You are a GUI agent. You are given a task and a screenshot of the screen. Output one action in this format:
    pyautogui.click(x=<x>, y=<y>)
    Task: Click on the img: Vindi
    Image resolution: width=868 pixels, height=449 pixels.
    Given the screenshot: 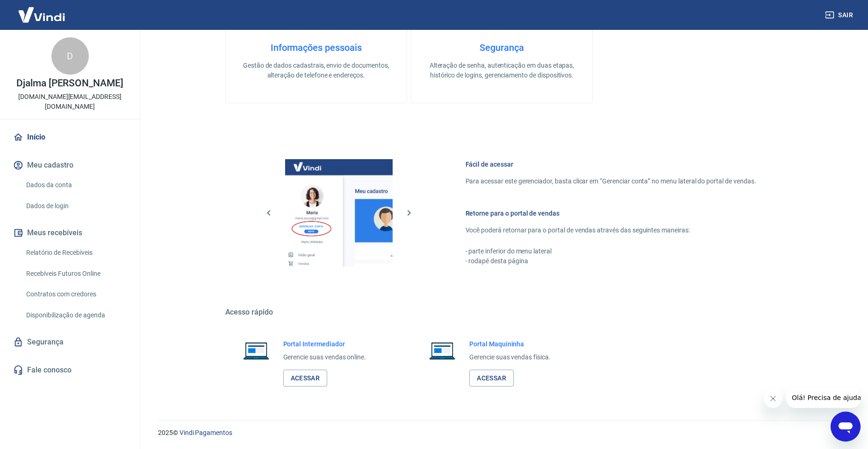 What is the action you would take?
    pyautogui.click(x=42, y=14)
    